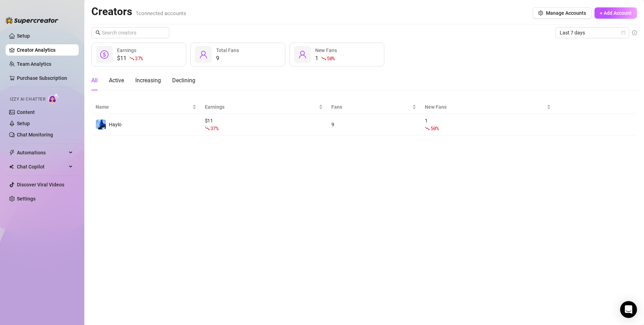 The height and width of the screenshot is (325, 644). Describe the element at coordinates (374, 107) in the screenshot. I see `th: Fans` at that location.